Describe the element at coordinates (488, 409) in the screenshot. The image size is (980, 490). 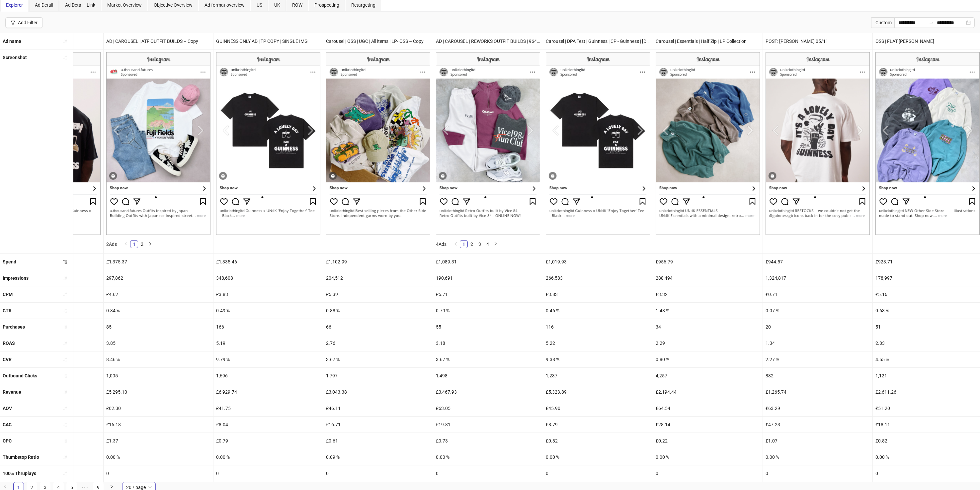
I see `div: £63.05` at that location.